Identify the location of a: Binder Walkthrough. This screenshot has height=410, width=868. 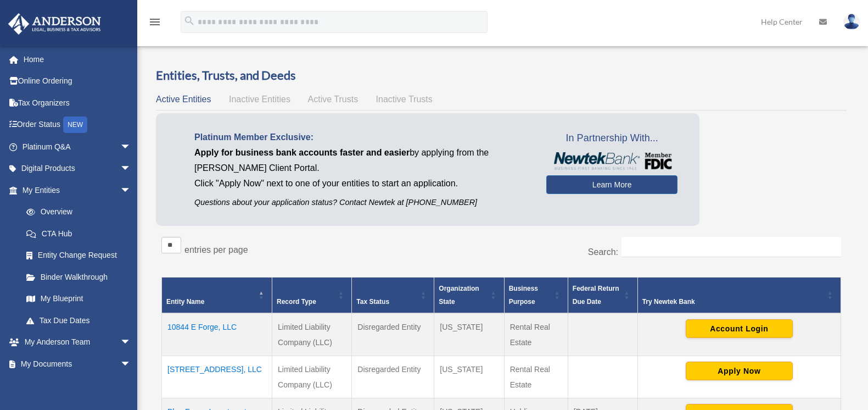
(78, 276).